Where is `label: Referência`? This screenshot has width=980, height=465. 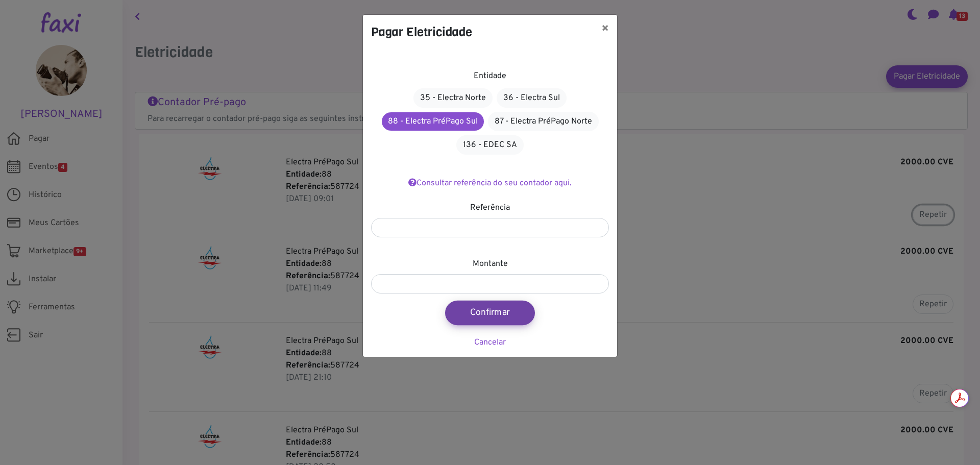
label: Referência is located at coordinates (490, 208).